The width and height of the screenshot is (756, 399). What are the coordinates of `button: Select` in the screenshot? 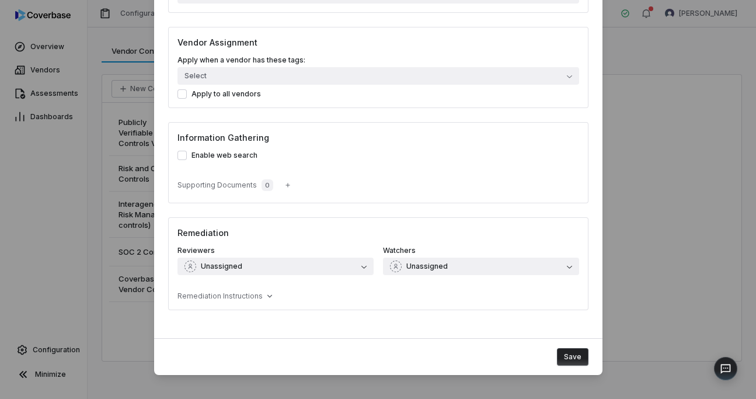 It's located at (378, 76).